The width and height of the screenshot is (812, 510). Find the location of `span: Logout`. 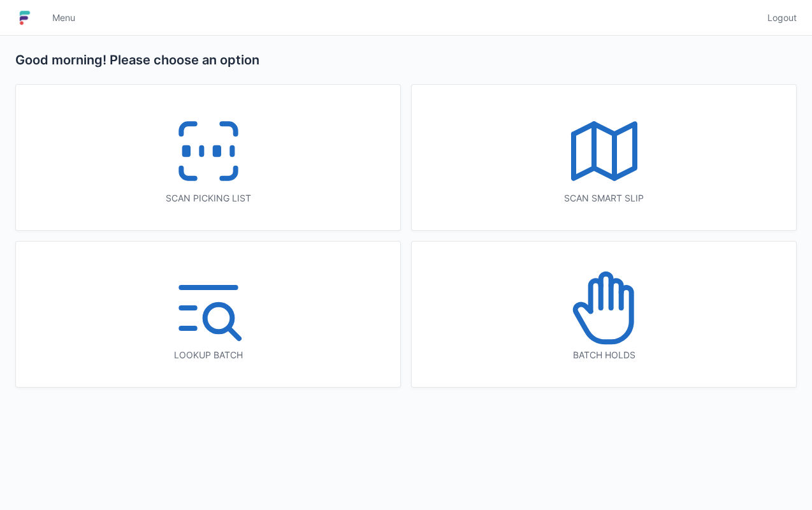

span: Logout is located at coordinates (782, 18).